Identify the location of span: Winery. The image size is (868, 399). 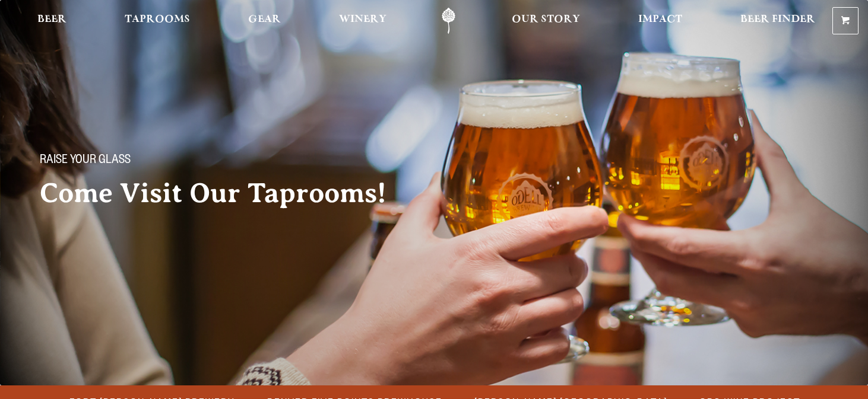
(363, 20).